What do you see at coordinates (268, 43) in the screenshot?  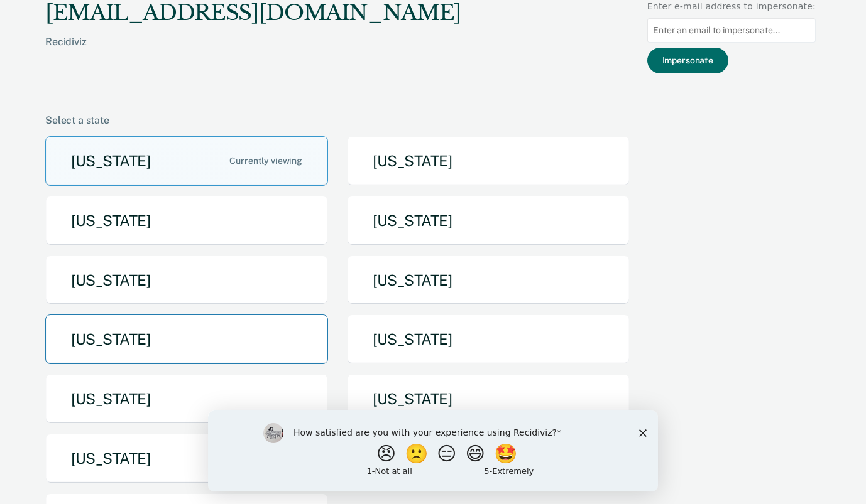 I see `button: 4` at bounding box center [268, 43].